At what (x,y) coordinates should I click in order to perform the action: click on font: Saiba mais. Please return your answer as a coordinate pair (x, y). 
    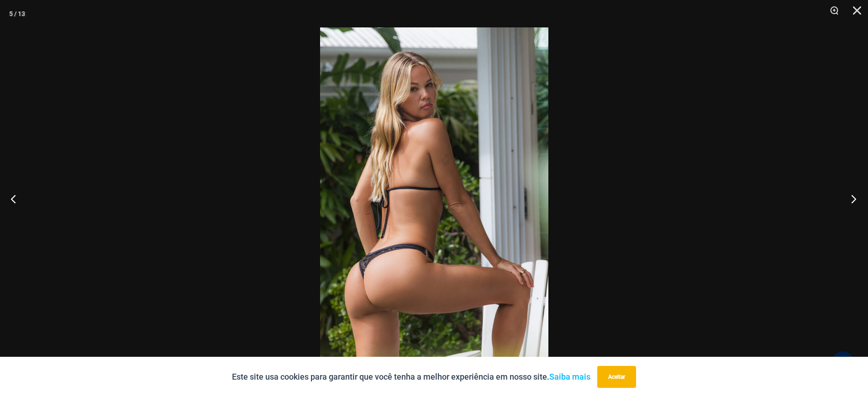
    Looking at the image, I should click on (570, 376).